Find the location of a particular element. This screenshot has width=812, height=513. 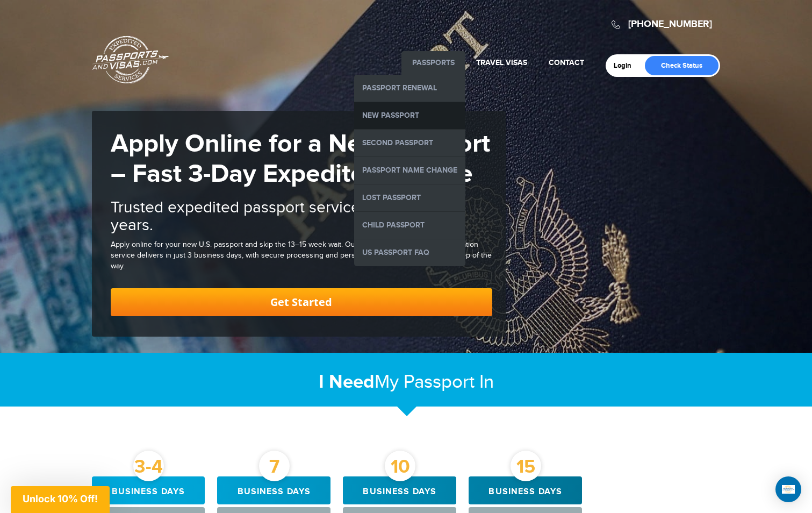

a: Child Passport is located at coordinates (410, 226).